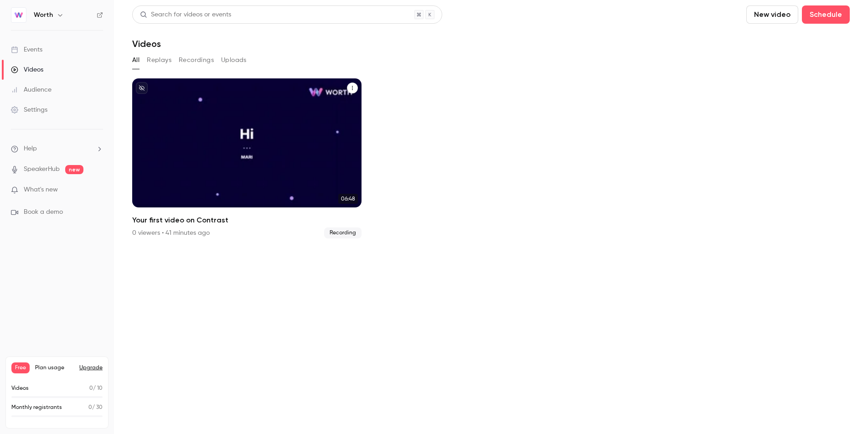 The width and height of the screenshot is (868, 434). I want to click on span: What's new, so click(41, 189).